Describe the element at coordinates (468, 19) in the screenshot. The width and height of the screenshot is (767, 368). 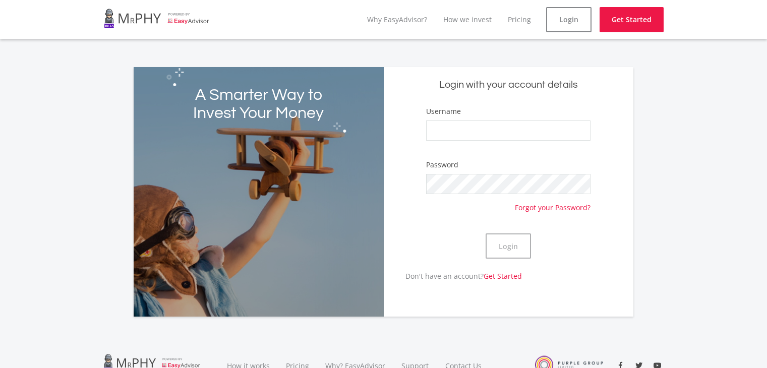
I see `a: How we invest` at that location.